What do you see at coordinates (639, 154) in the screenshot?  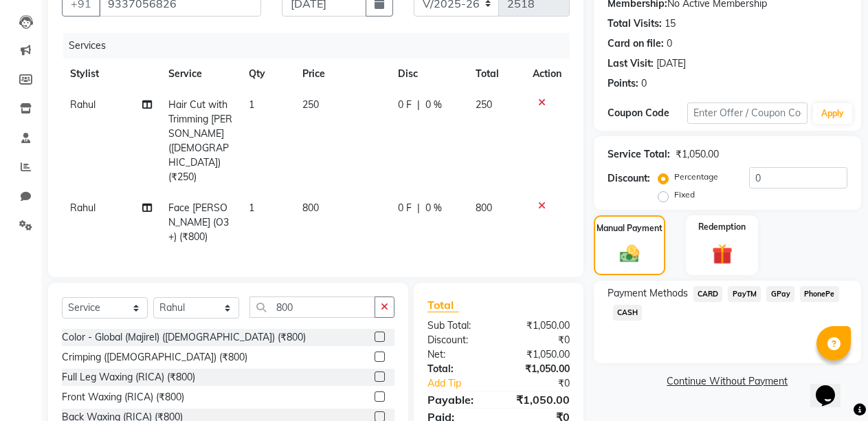 I see `div: Service Total:` at bounding box center [639, 154].